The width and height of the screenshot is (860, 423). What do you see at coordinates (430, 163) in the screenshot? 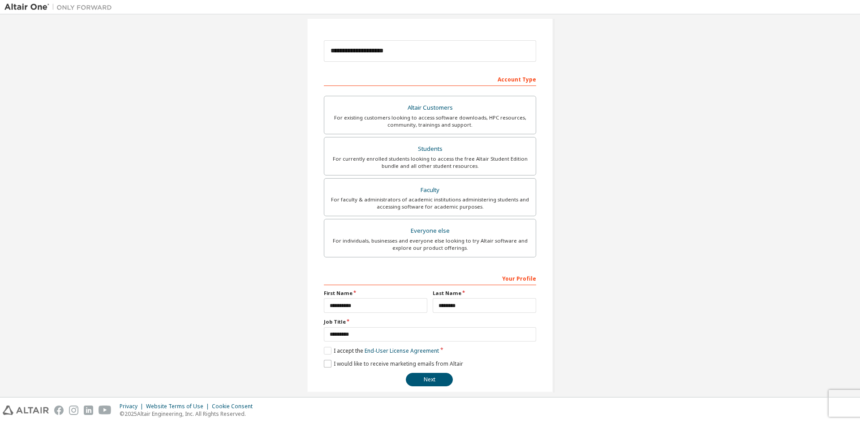
I see `div: For currently enrolled students looking to access the free Altair Student Edition bundle and all ...` at bounding box center [430, 163].